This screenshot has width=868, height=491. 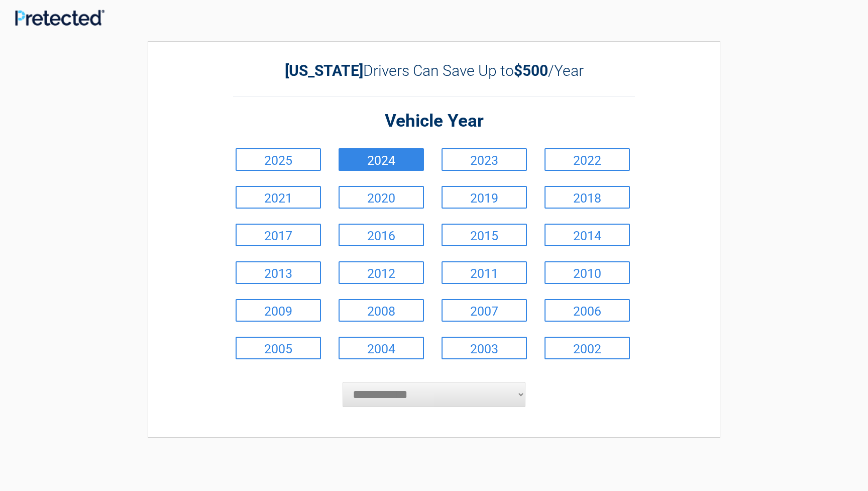 What do you see at coordinates (484, 309) in the screenshot?
I see `a: 2007` at bounding box center [484, 309].